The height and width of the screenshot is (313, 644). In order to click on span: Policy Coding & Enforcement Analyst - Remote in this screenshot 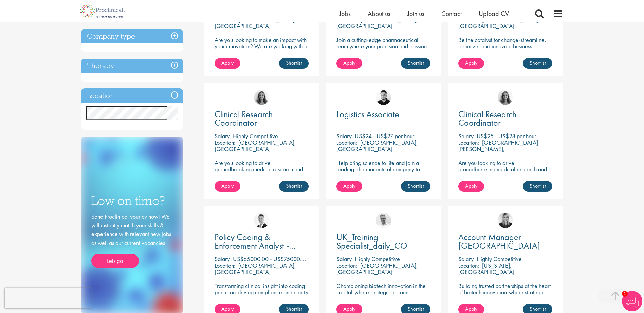, I will do `click(255, 246)`.